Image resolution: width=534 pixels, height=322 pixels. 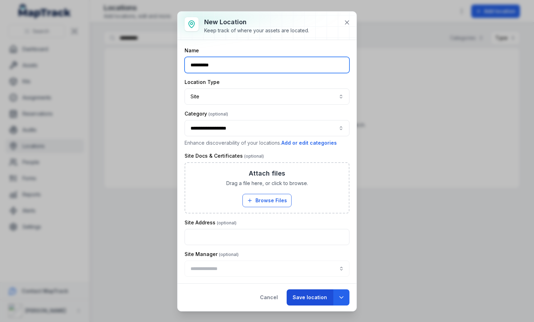 What do you see at coordinates (309, 143) in the screenshot?
I see `button: Add or edit categories` at bounding box center [309, 143].